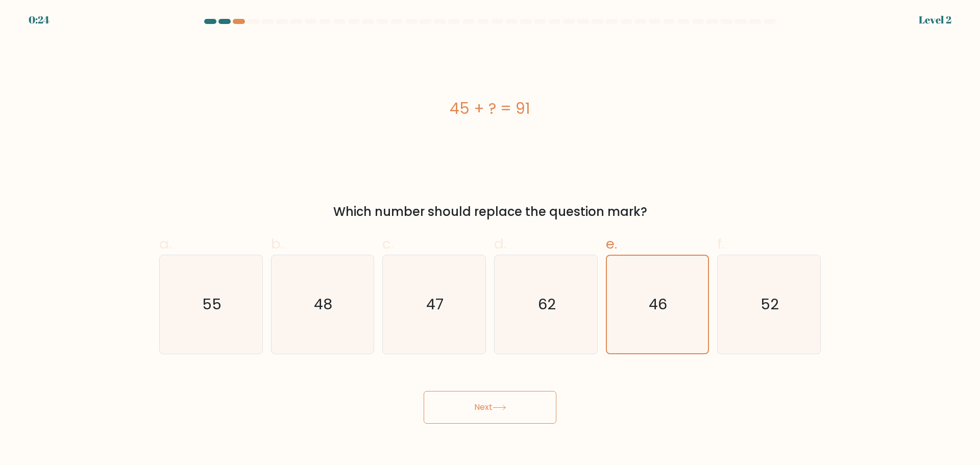 This screenshot has width=980, height=465. Describe the element at coordinates (659, 304) in the screenshot. I see `text: 46` at that location.